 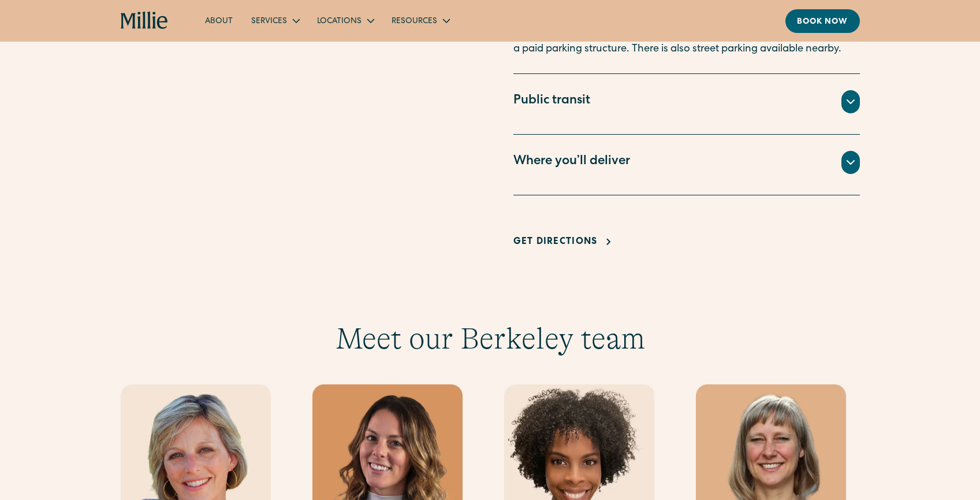 What do you see at coordinates (144, 21) in the screenshot?
I see `a: home` at bounding box center [144, 21].